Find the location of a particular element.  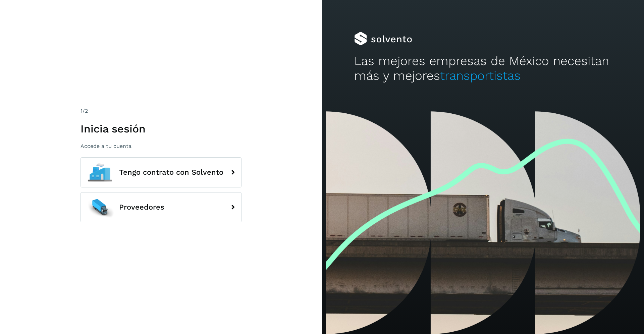

p: Accede a tu cuenta is located at coordinates (161, 146).